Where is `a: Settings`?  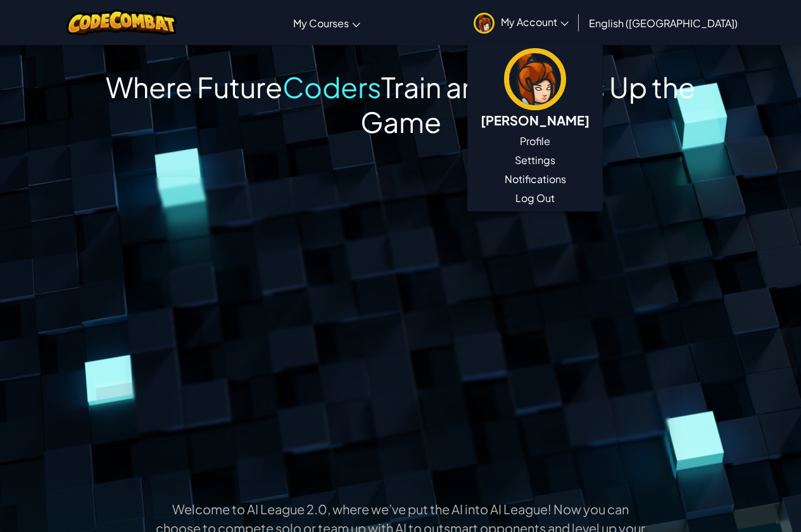 a: Settings is located at coordinates (535, 160).